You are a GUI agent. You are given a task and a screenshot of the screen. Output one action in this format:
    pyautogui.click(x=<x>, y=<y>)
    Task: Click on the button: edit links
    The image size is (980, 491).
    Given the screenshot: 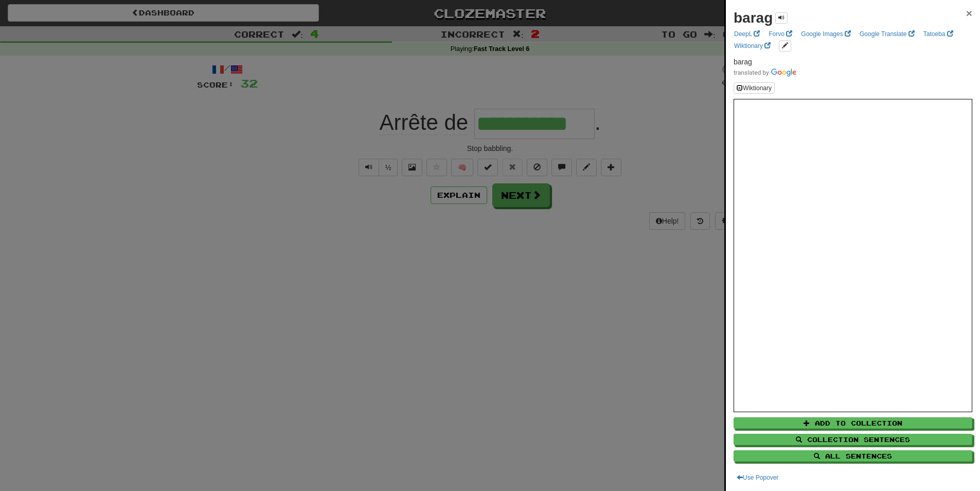 What is the action you would take?
    pyautogui.click(x=786, y=45)
    